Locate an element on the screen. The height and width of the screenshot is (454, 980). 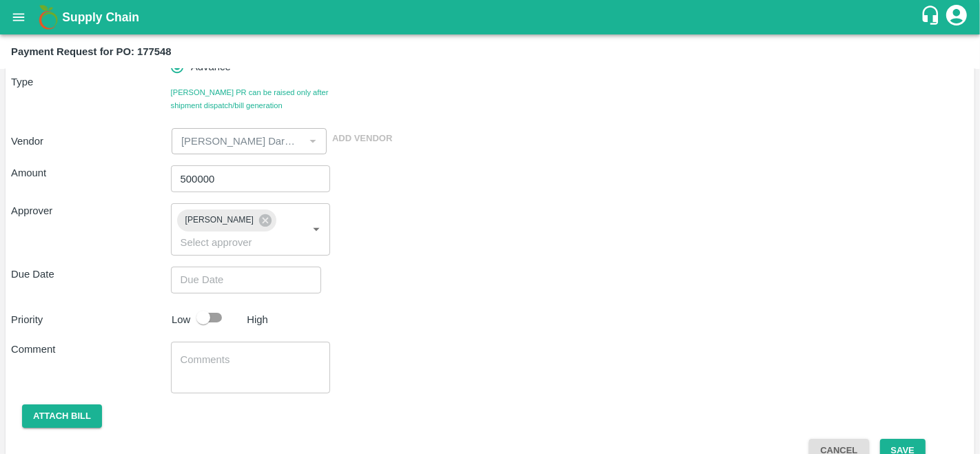
input: Choose date is located at coordinates (241, 280).